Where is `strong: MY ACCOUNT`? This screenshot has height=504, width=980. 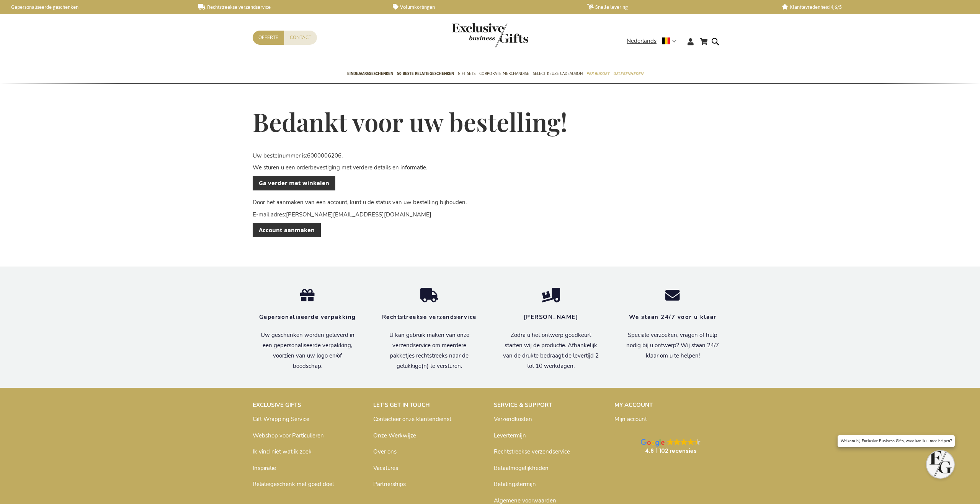 strong: MY ACCOUNT is located at coordinates (633, 405).